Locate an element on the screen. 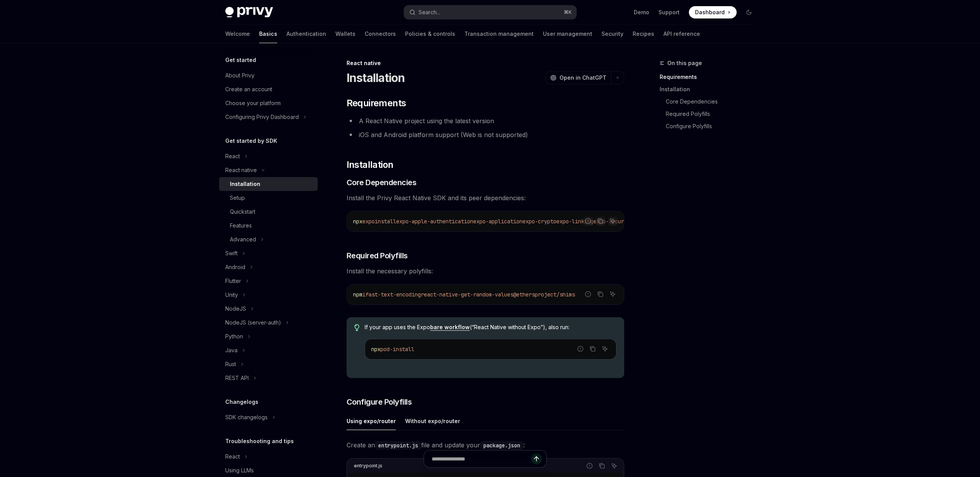  a: Configure Polyfills is located at coordinates (711, 126).